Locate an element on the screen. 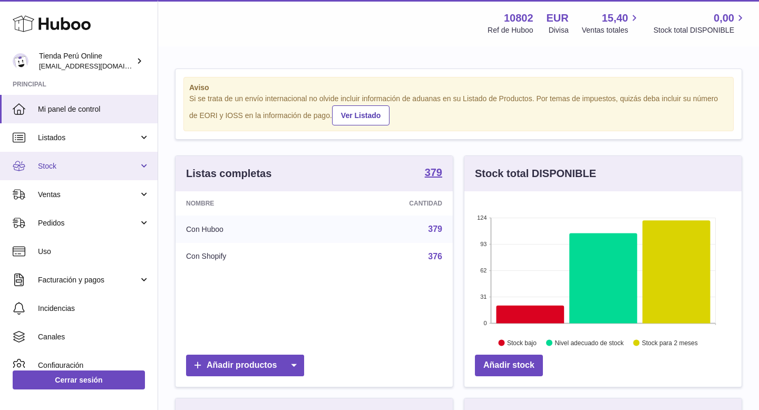 Image resolution: width=759 pixels, height=410 pixels. span: Incidencias is located at coordinates (94, 308).